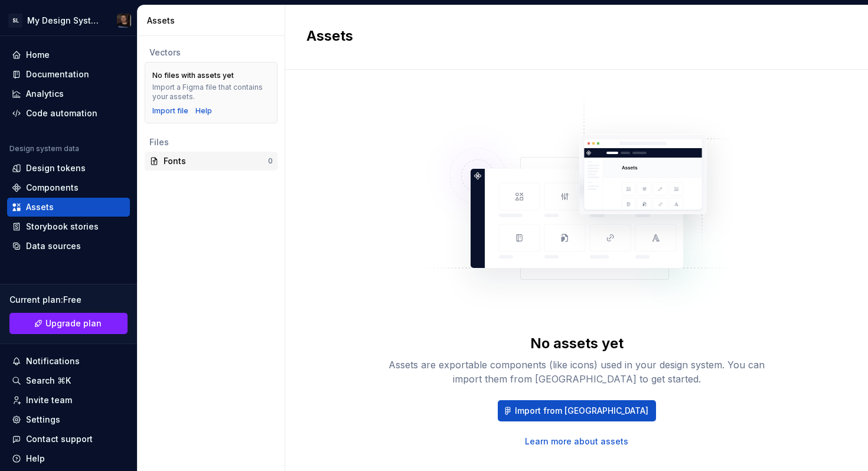 The width and height of the screenshot is (868, 471). What do you see at coordinates (58, 74) in the screenshot?
I see `div: Documentation` at bounding box center [58, 74].